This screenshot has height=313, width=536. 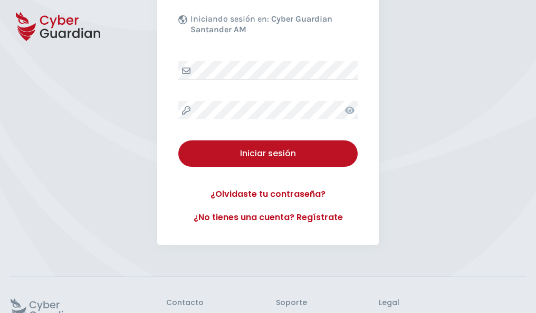 I want to click on h3: Soporte, so click(x=291, y=303).